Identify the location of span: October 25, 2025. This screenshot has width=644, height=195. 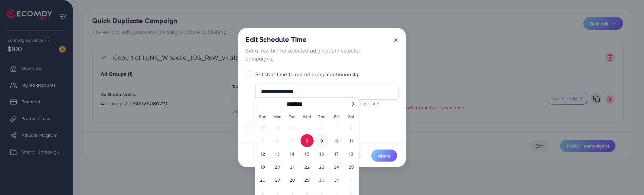
(351, 167).